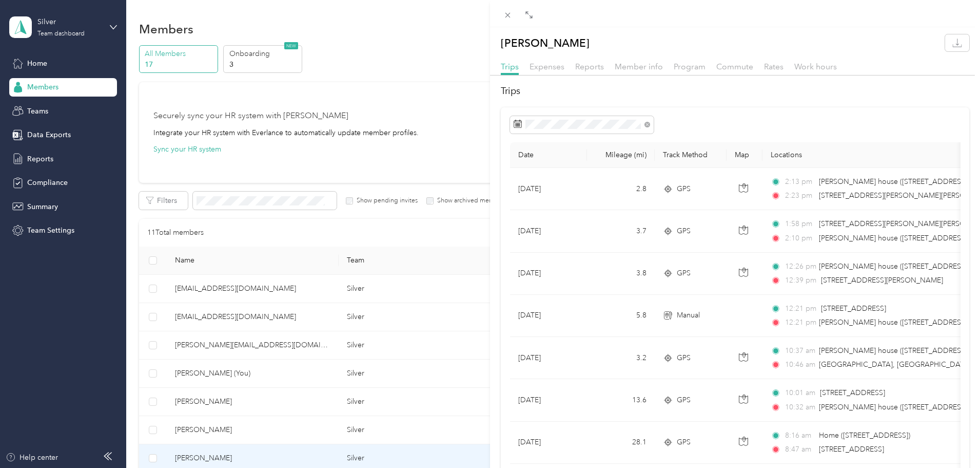 The image size is (980, 468). Describe the element at coordinates (639, 67) in the screenshot. I see `span: Member info` at that location.